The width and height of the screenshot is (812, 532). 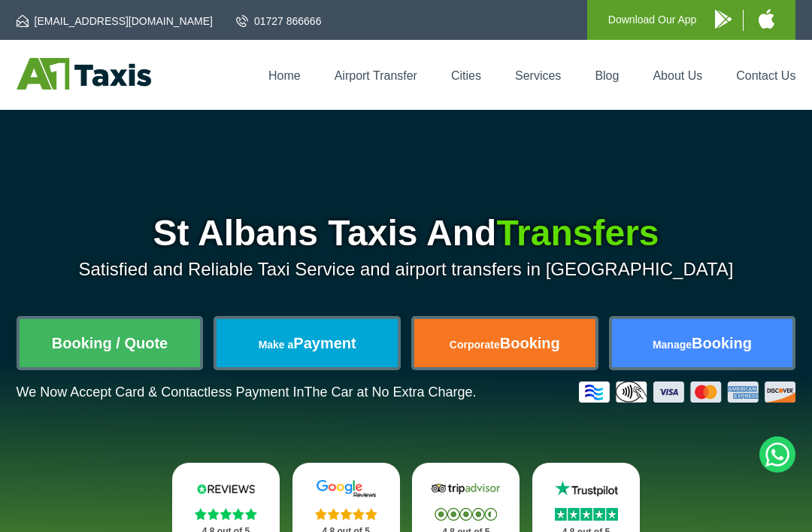 I want to click on a: Cities, so click(x=466, y=75).